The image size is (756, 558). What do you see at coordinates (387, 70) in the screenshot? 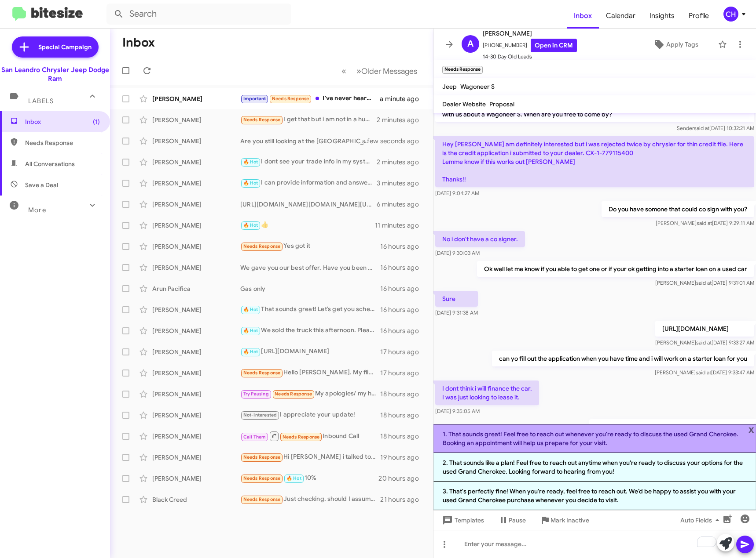
I see `button: Next` at bounding box center [387, 70].